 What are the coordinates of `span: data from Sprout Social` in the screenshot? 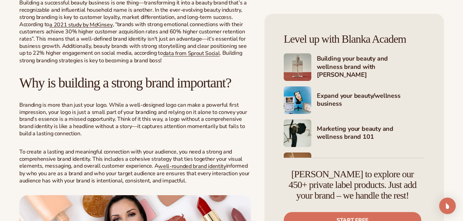 It's located at (191, 53).